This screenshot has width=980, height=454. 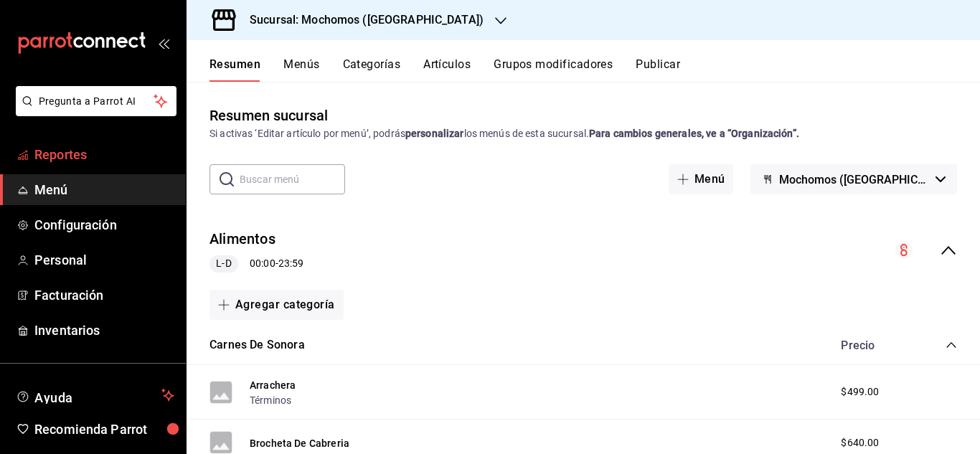 What do you see at coordinates (292, 179) in the screenshot?
I see `input: Buscar menú` at bounding box center [292, 179].